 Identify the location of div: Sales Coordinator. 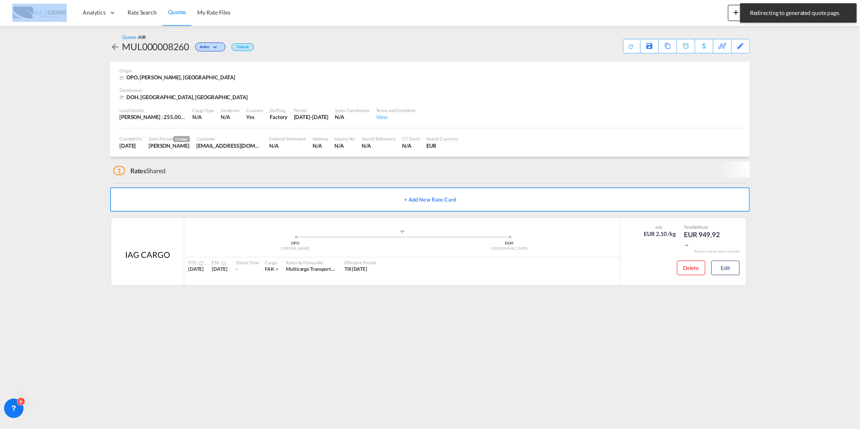
(352, 110).